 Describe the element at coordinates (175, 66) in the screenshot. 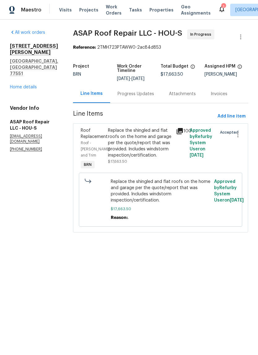

I see `h5: Total Budget` at that location.